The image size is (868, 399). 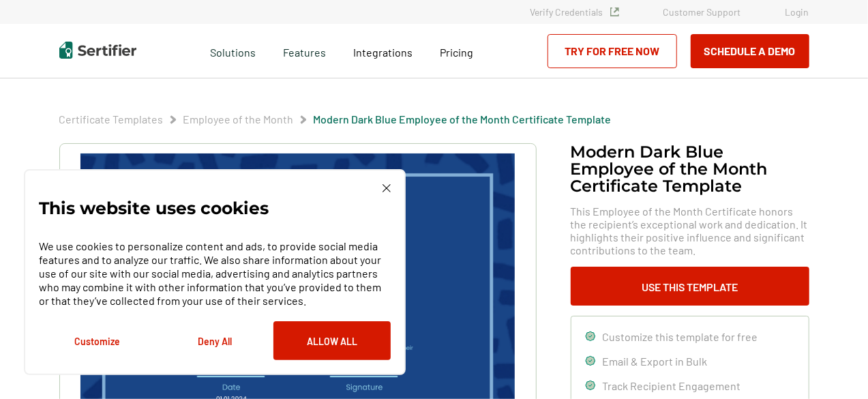 I want to click on button: Schedule a Demo, so click(x=750, y=51).